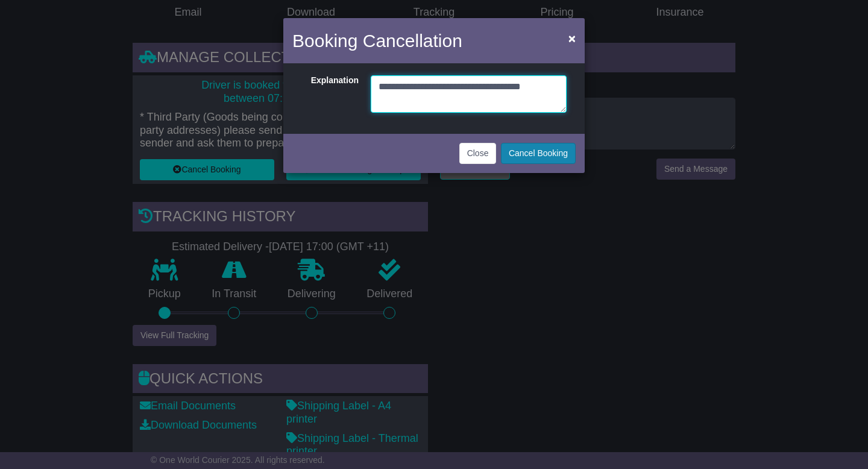  I want to click on label: Explanation, so click(329, 92).